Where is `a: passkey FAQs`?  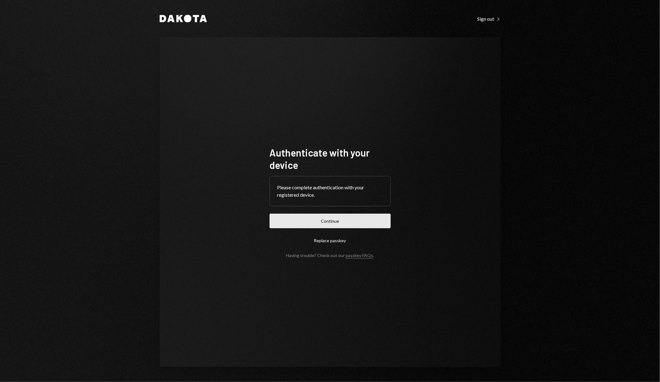
a: passkey FAQs is located at coordinates (359, 255).